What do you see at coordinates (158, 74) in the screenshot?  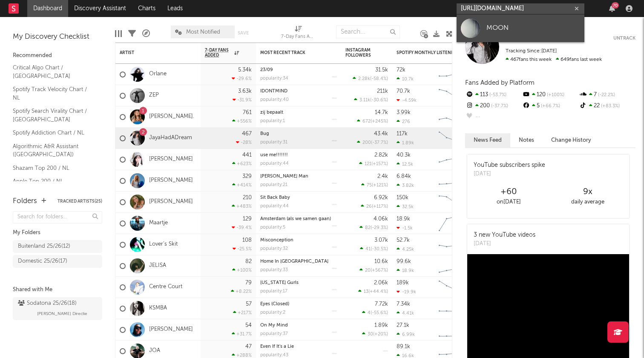 I see `a: Orlane` at bounding box center [158, 74].